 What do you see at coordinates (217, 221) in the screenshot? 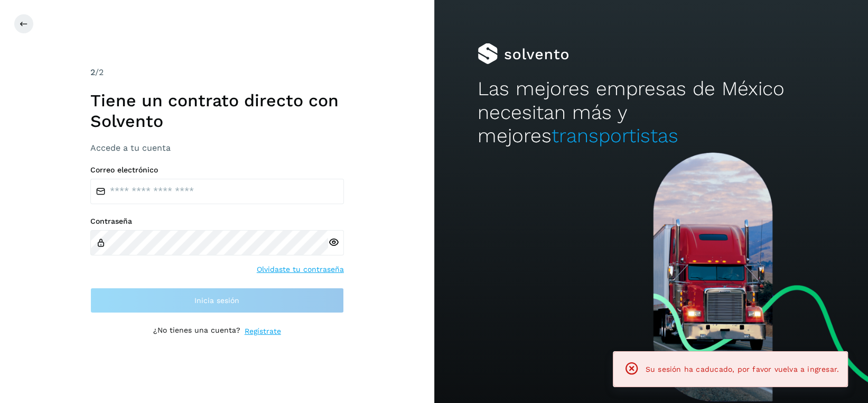
I see `label: Contraseña` at bounding box center [217, 221].